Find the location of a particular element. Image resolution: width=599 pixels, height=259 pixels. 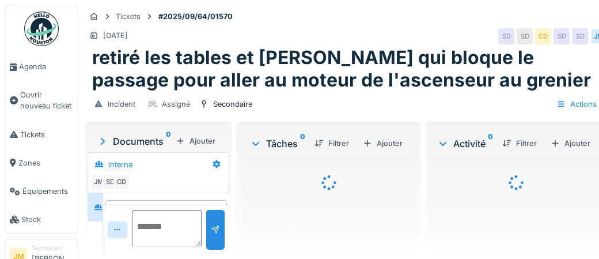

div: Secondaire is located at coordinates (233, 104).